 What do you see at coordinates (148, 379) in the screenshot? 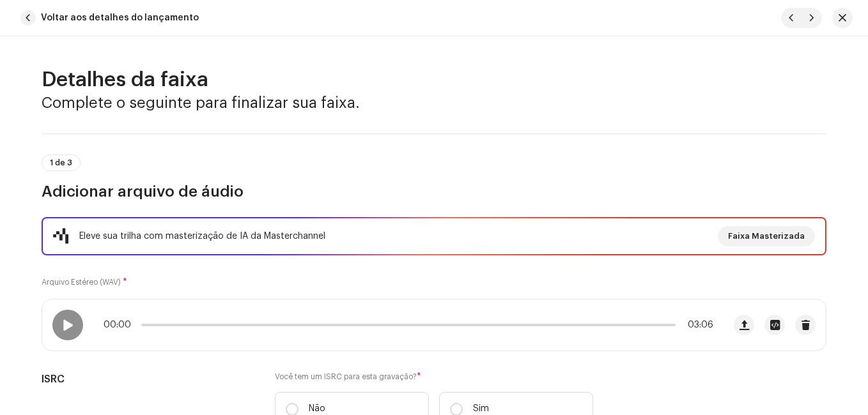
I see `h5: ISRC` at bounding box center [148, 379].